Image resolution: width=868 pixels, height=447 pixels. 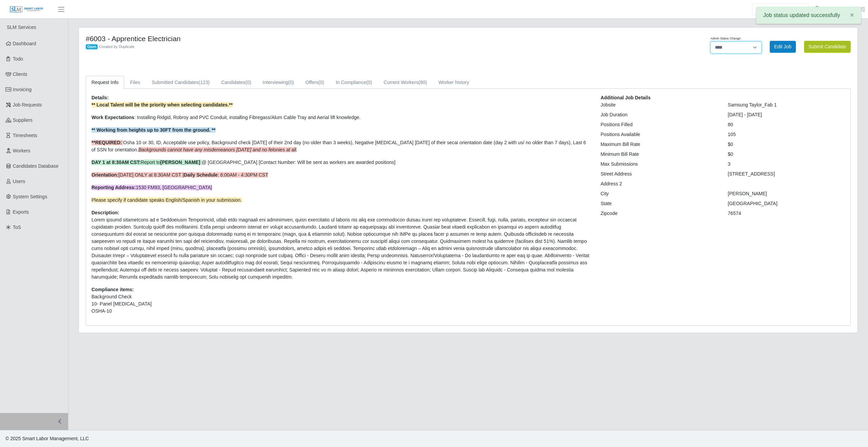 I want to click on b: Description:, so click(x=105, y=213).